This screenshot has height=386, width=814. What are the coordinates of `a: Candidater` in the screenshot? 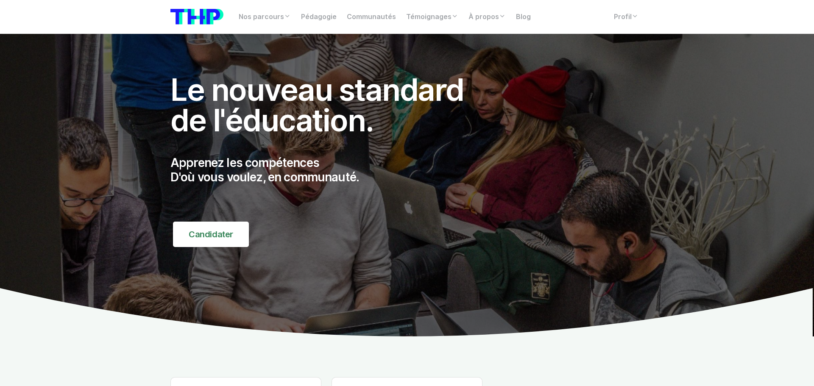 It's located at (211, 234).